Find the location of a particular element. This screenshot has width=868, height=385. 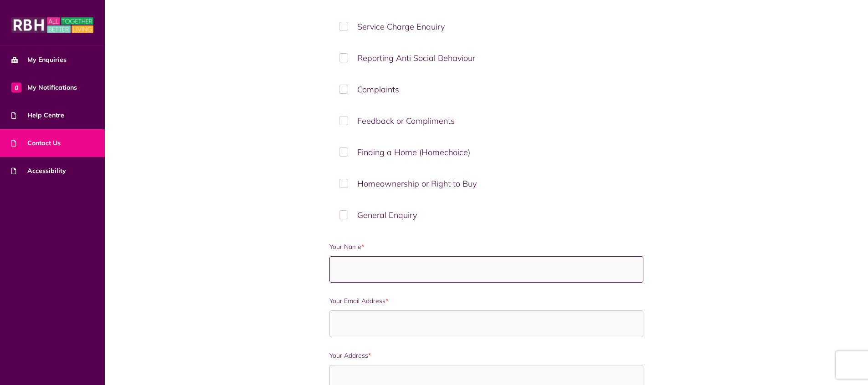

label: Complaints is located at coordinates (486, 89).